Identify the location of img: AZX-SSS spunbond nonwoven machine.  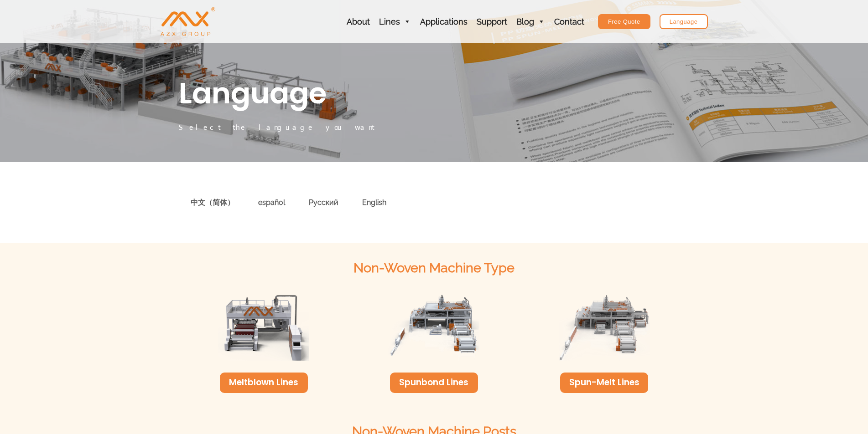
(434, 327).